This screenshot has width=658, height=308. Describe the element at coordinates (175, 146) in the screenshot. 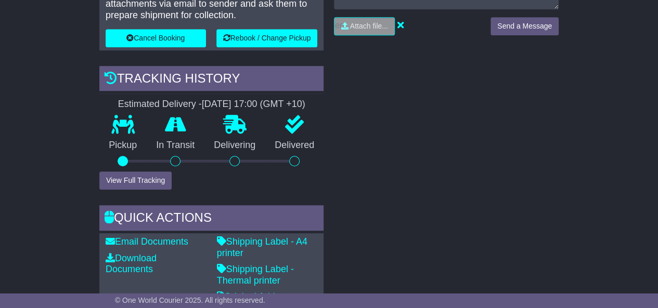

I see `p: In Transit` at that location.